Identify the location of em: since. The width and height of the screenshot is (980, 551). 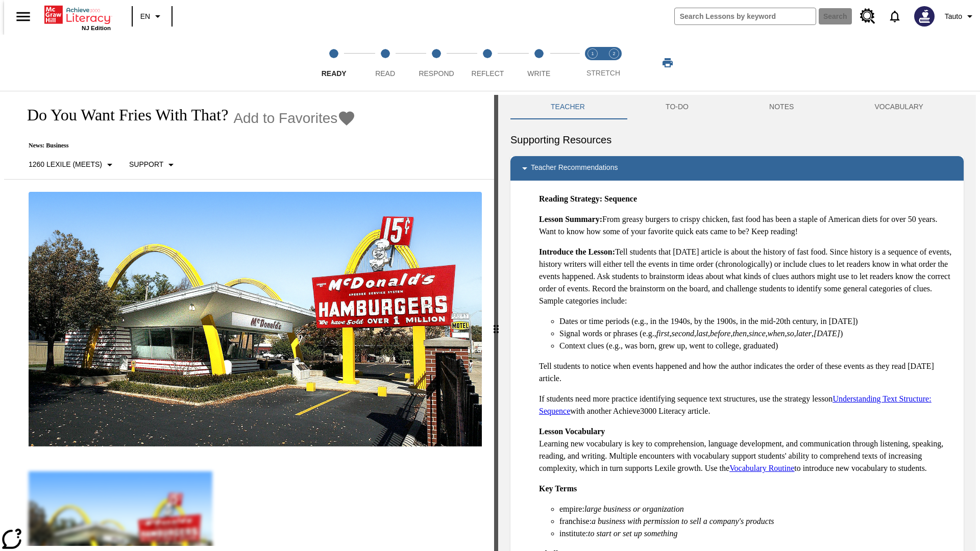
(757, 333).